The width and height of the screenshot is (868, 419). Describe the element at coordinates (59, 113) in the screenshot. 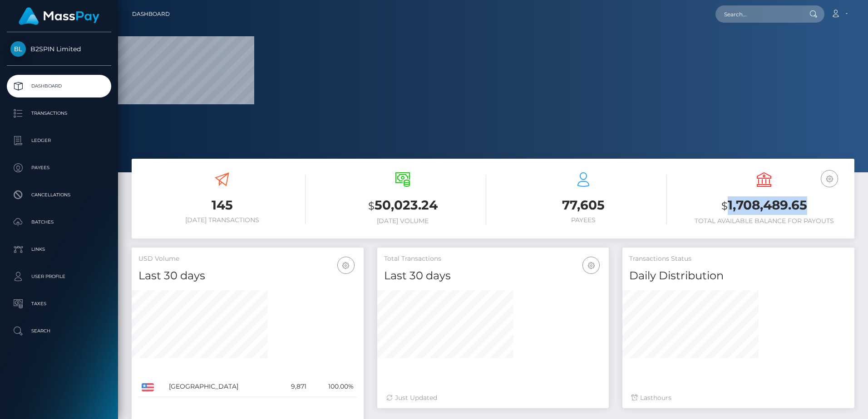

I see `a: Transactions` at that location.